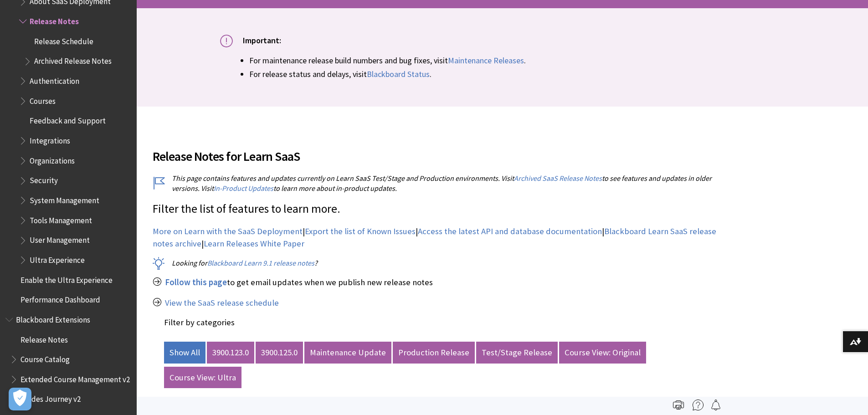 This screenshot has height=415, width=868. What do you see at coordinates (222, 303) in the screenshot?
I see `a: View the SaaS release schedule` at bounding box center [222, 303].